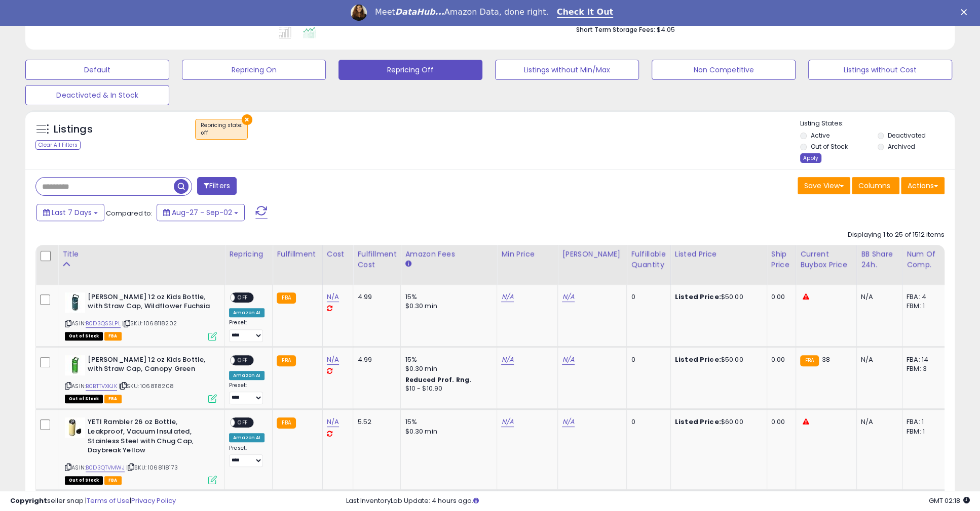 This screenshot has height=511, width=980. Describe the element at coordinates (152, 467) in the screenshot. I see `span: | SKU: 1068118173` at that location.